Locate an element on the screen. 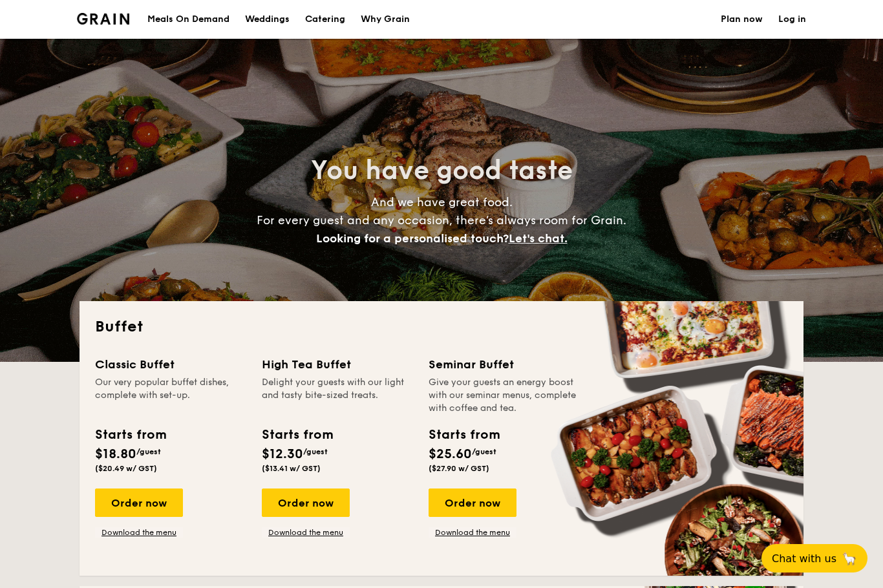  span: You have good taste is located at coordinates (442, 170).